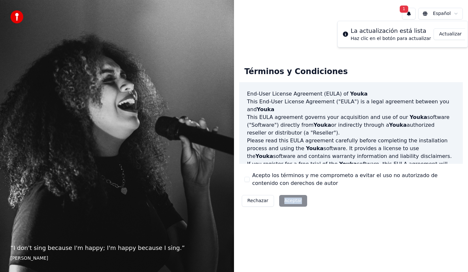 Image resolution: width=468 pixels, height=272 pixels. I want to click on p: If you register for a free trial of the software, this EULA agreement will also govern that trial..., so click(351, 176).